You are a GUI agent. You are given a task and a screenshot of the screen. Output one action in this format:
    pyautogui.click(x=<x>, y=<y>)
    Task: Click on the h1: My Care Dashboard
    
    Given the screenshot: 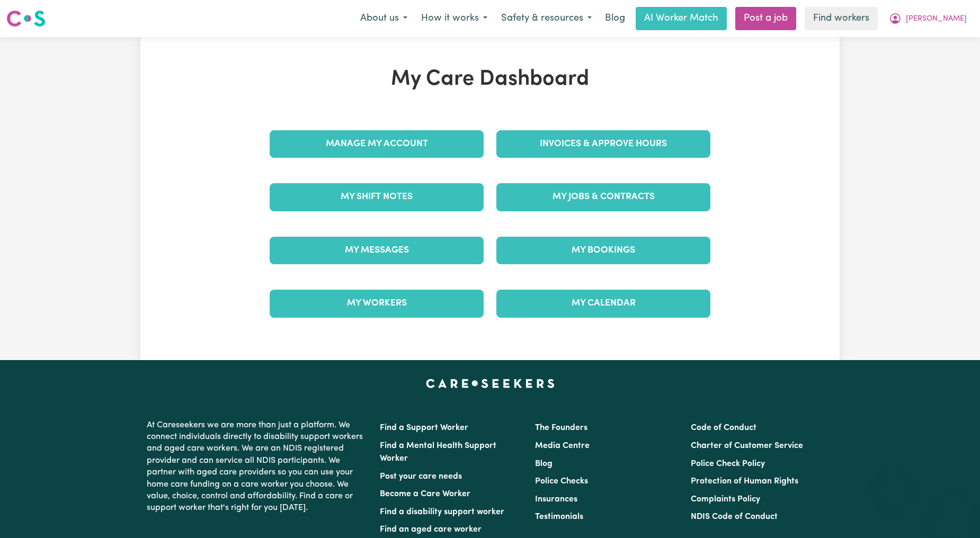 What is the action you would take?
    pyautogui.click(x=490, y=80)
    